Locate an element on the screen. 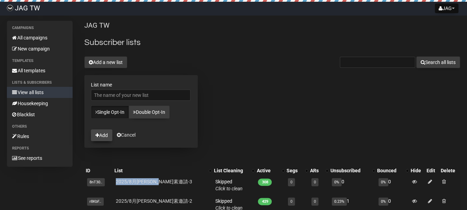 The width and height of the screenshot is (467, 210). th: Active: No sort applied, activate to apply an ascending sort is located at coordinates (270, 171).